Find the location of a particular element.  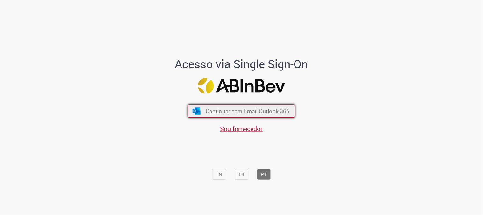

h1: Acesso via Single Sign-On is located at coordinates (241, 64).